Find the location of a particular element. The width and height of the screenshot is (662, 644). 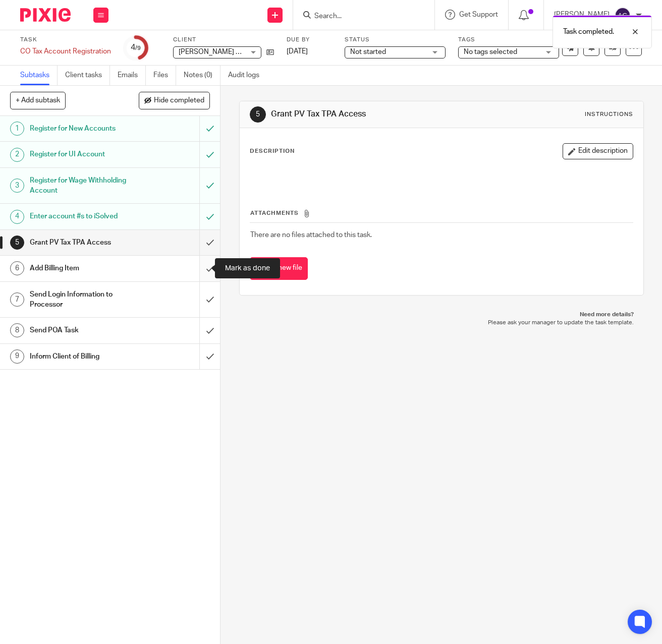

img: svg%3E is located at coordinates (623, 15).